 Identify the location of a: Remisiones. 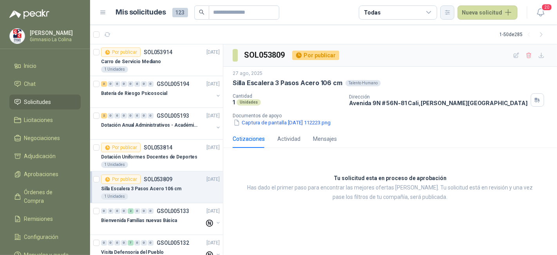
(45, 219).